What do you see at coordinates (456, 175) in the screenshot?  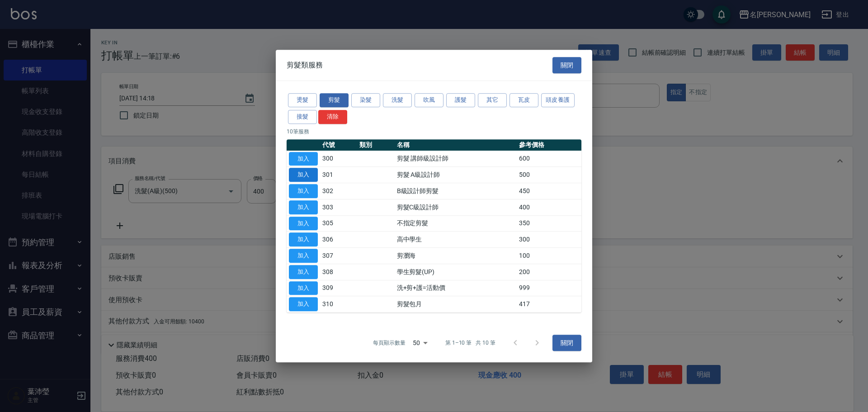 I see `td: 剪髮 A級設計師` at bounding box center [456, 175].